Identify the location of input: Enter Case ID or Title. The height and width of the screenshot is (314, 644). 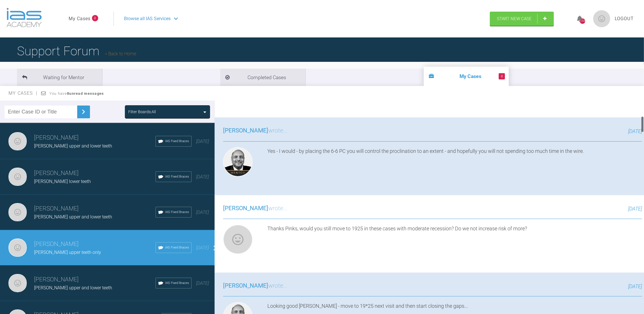
(41, 112).